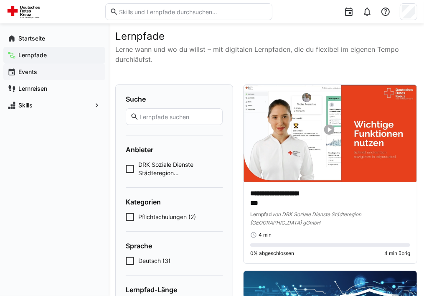 The height and width of the screenshot is (296, 424). Describe the element at coordinates (174, 150) in the screenshot. I see `h4: Anbieter` at that location.